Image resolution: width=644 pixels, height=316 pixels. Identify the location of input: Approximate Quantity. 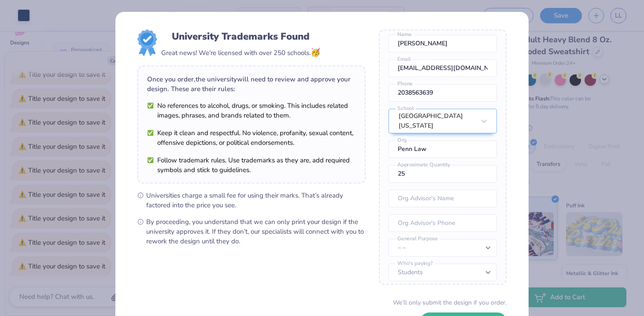
(443, 174).